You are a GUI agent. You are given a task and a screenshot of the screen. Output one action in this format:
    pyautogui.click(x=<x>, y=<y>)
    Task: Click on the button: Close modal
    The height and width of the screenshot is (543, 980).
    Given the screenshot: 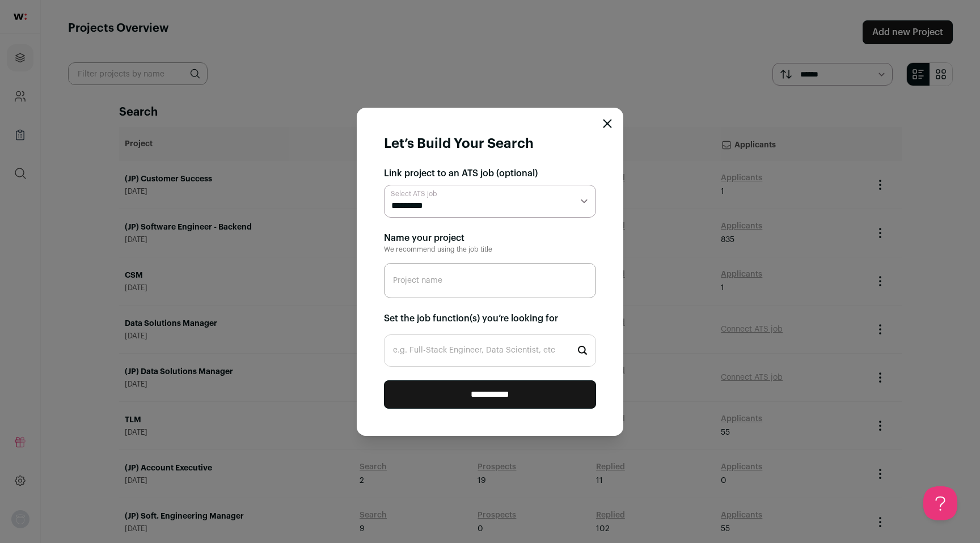 What is the action you would take?
    pyautogui.click(x=607, y=124)
    